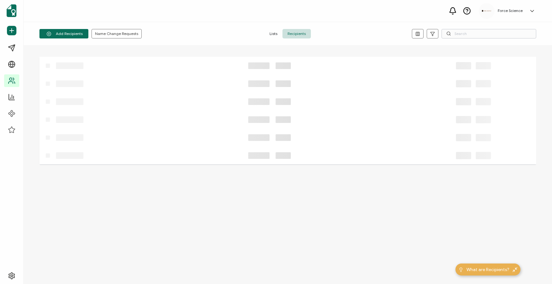 The width and height of the screenshot is (552, 284). Describe the element at coordinates (510, 11) in the screenshot. I see `h5: Force Science` at that location.